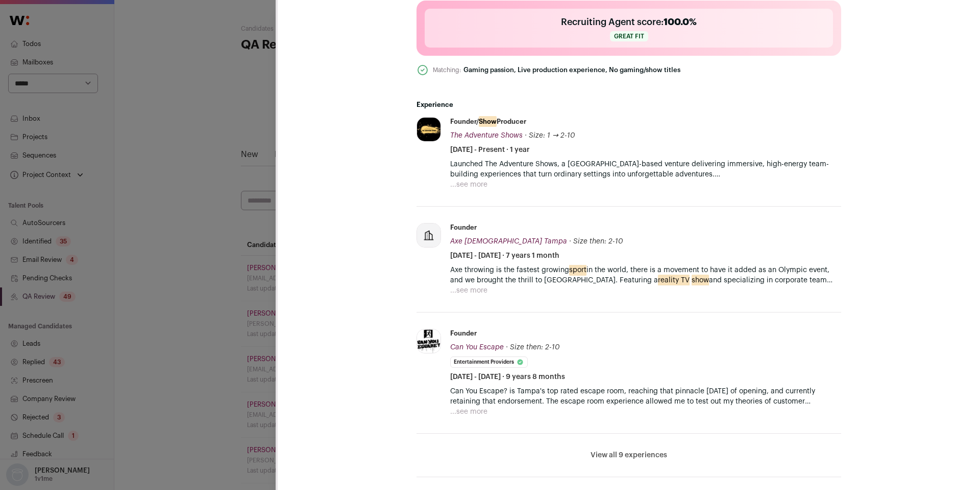 The height and width of the screenshot is (490, 980). What do you see at coordinates (629, 105) in the screenshot?
I see `h2: Experience` at bounding box center [629, 105].